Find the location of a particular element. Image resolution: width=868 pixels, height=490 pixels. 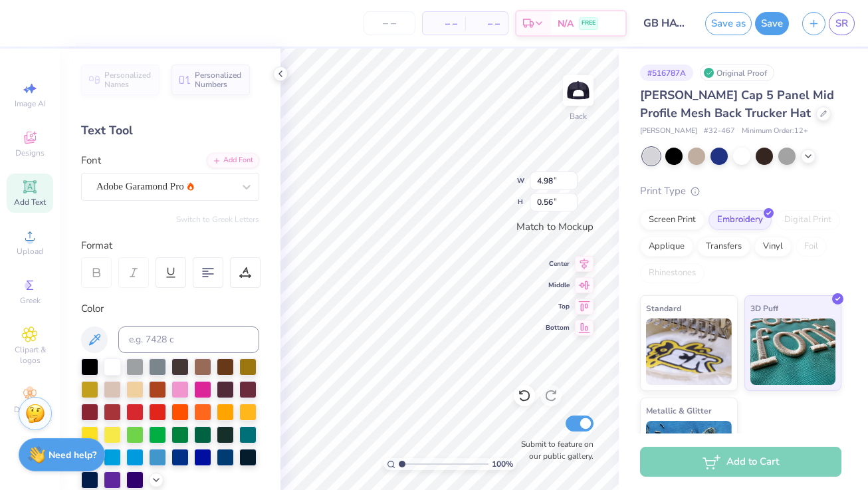

span: Image AI is located at coordinates (30, 104).